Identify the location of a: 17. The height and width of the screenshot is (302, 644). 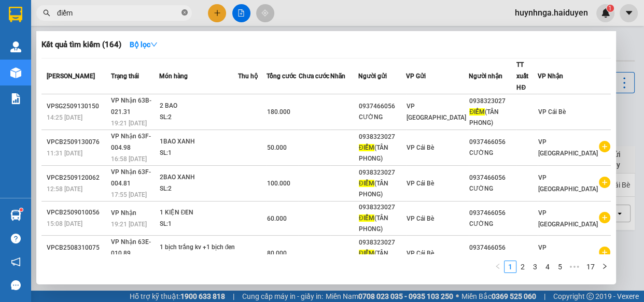
(591, 267).